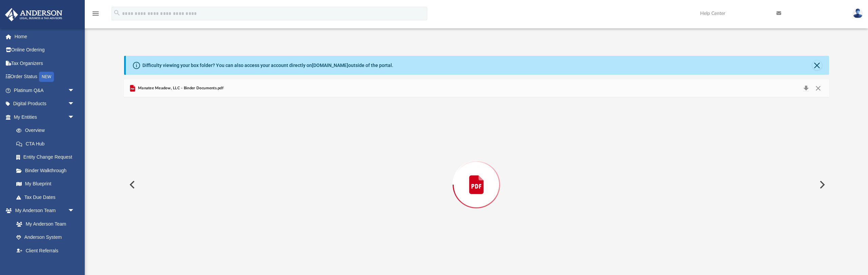  Describe the element at coordinates (47, 144) in the screenshot. I see `a: CTA Hub` at that location.